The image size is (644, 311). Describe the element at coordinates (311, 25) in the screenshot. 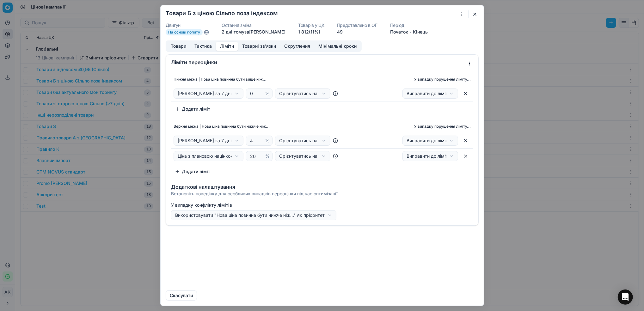

I see `dt: Товарів у ЦК` at that location.